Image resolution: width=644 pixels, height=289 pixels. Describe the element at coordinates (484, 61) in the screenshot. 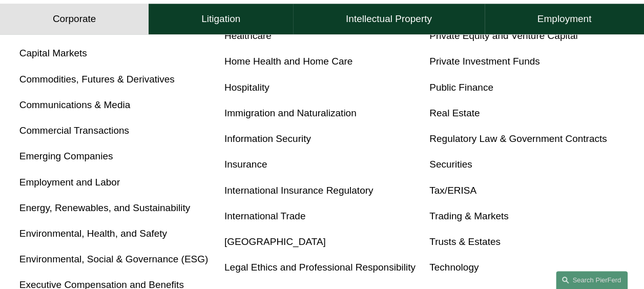

I see `a: Private Investment Funds` at that location.